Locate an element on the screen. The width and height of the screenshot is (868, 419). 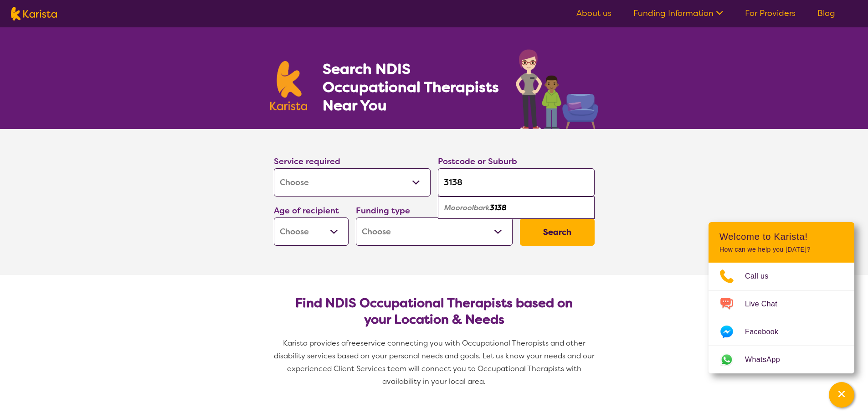
span: Karista provides a is located at coordinates (314, 343).